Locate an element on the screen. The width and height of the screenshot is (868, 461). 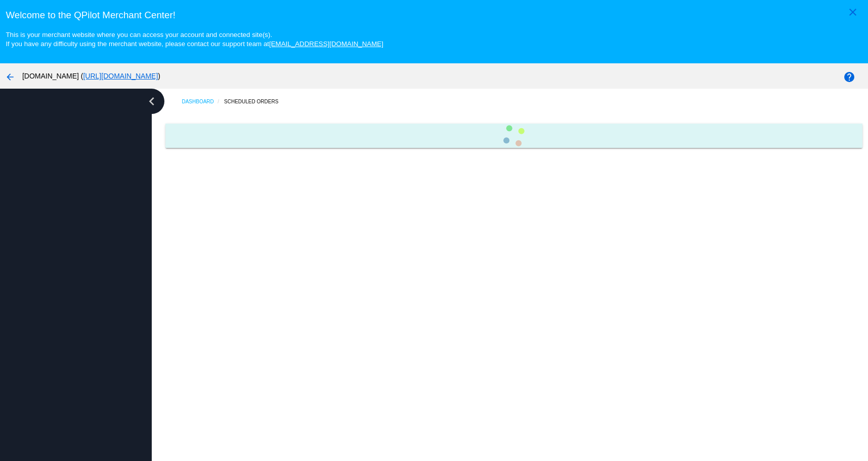
small: This is your merchant website where you can access your account and connected site(s). If you hav... is located at coordinates (194, 39).